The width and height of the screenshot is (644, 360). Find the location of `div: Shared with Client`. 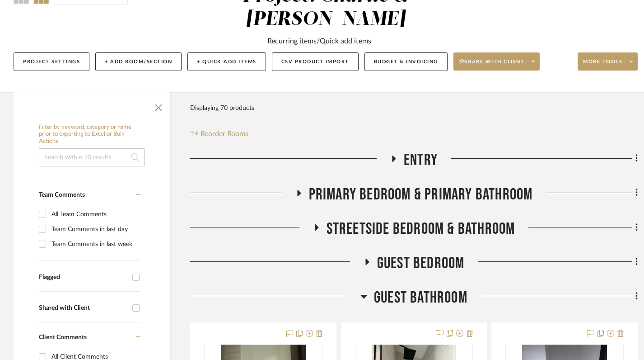

div: Shared with Client is located at coordinates (83, 308).